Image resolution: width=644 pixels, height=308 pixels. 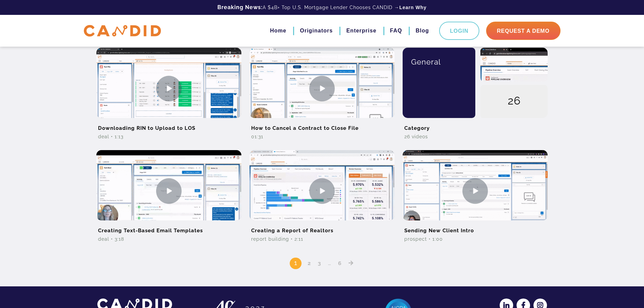 I want to click on a: Learn Why, so click(x=413, y=7).